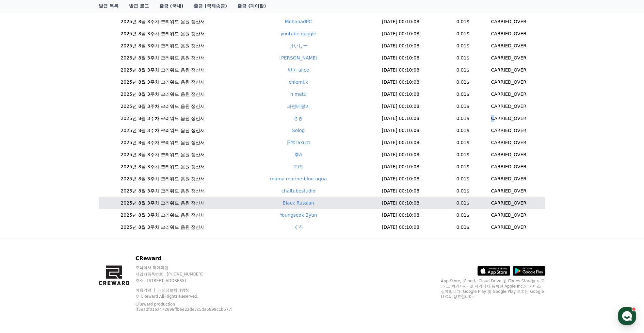 The height and width of the screenshot is (333, 644). Describe the element at coordinates (493, 289) in the screenshot. I see `p: App Store, iCloud, iCloud Drive 및 iTunes Store는 미국과 그 밖의 나라 및 지역에서 등록된 Apple Inc.의 서비스 상표입니다. Goo...` at that location.